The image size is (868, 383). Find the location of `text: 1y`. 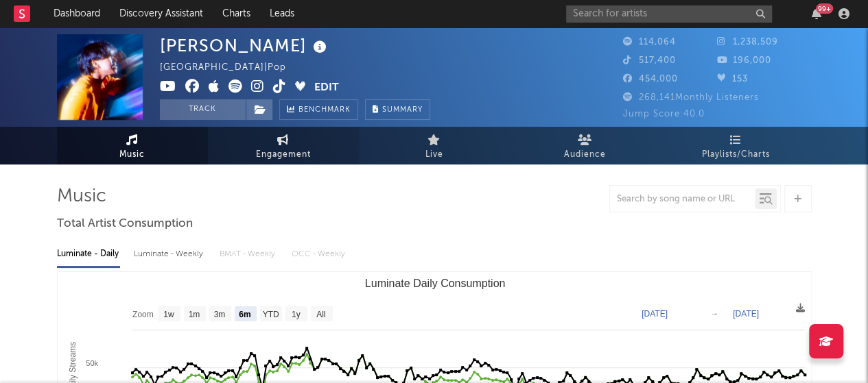

text: 1y is located at coordinates (295, 315).